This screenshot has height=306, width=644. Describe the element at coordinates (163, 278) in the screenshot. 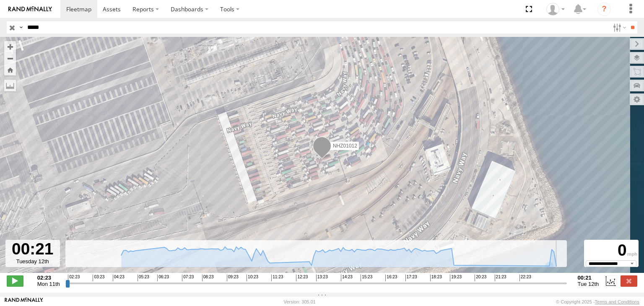

I see `span: 06:23` at that location.